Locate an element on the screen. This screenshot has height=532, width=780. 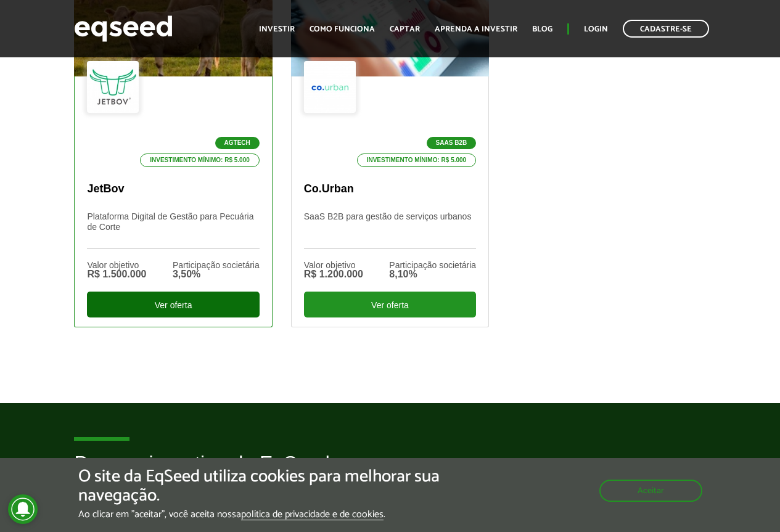
a: Cadastre-se is located at coordinates (666, 28).